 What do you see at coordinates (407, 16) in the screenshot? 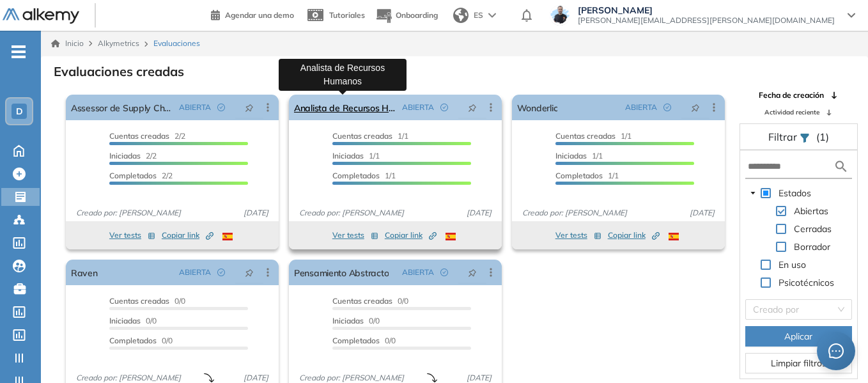
I see `button: Onboarding` at bounding box center [407, 16].